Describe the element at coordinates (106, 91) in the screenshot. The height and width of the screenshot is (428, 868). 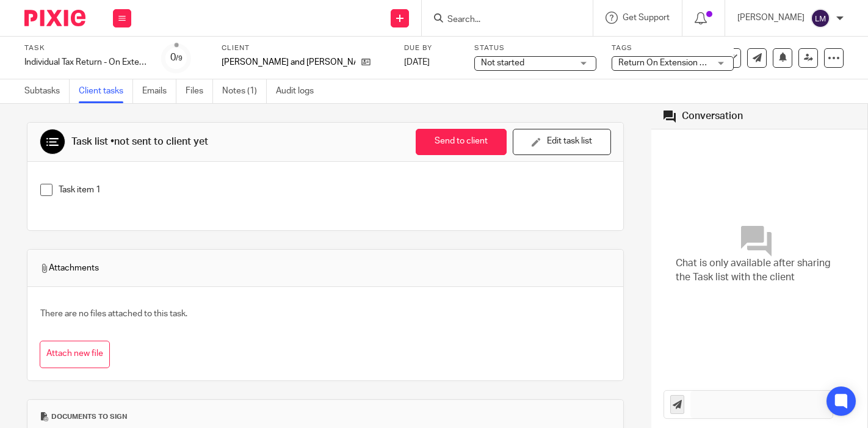
I see `a: Client tasks` at that location.